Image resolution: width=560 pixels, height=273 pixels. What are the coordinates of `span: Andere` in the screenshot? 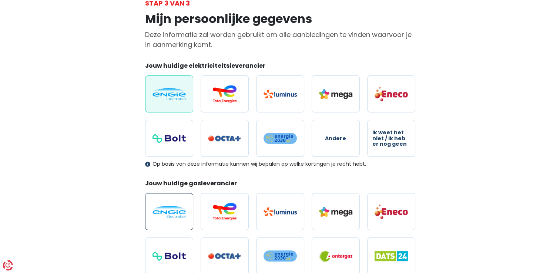 It's located at (335, 138).